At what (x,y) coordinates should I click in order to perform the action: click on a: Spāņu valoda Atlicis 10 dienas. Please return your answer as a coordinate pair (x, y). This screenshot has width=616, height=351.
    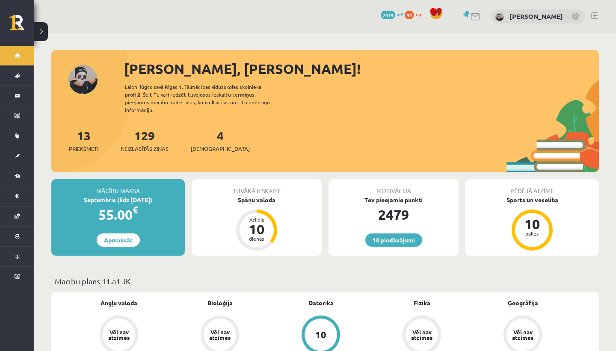
    Looking at the image, I should click on (257, 224).